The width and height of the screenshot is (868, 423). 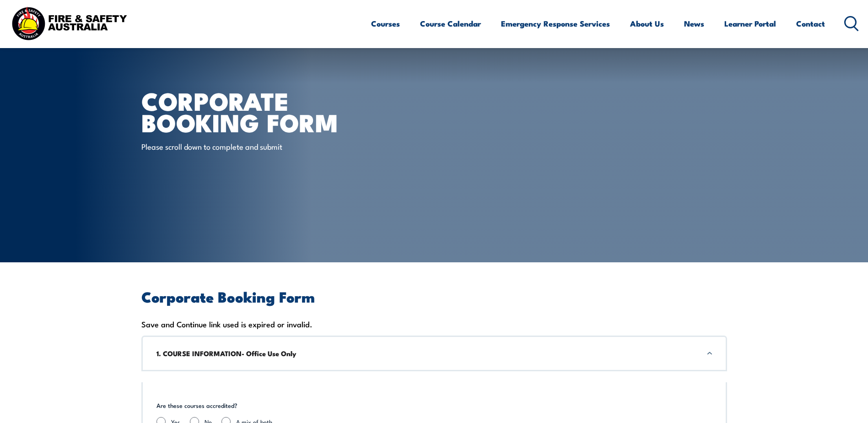 What do you see at coordinates (434, 353) in the screenshot?
I see `div: 1. COURSE INFORMATION- Office Use Only` at bounding box center [434, 353].